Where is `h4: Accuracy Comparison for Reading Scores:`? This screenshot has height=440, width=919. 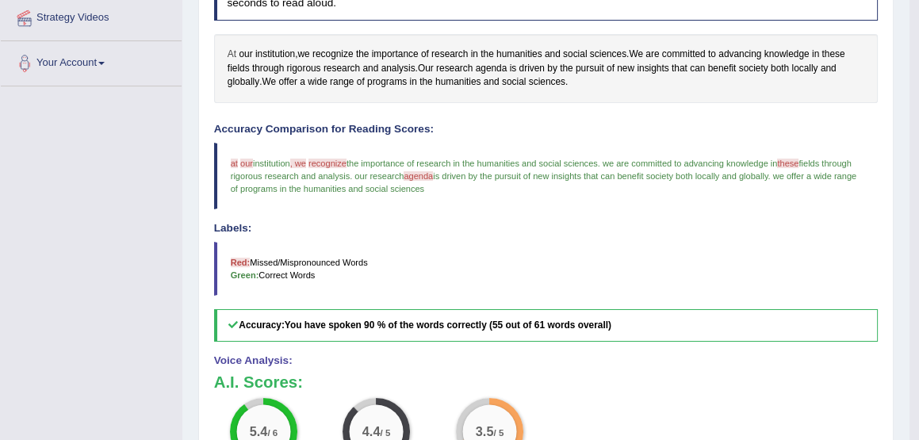
h4: Accuracy Comparison for Reading Scores: is located at coordinates (547, 129).